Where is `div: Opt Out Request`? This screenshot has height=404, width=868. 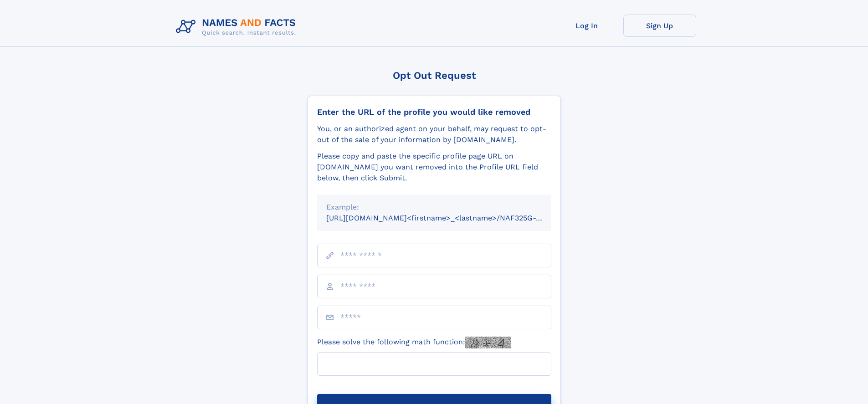 div: Opt Out Request is located at coordinates (434, 75).